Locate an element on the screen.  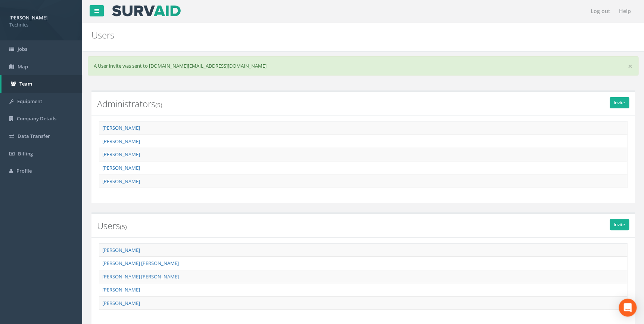
span: Jobs is located at coordinates (23, 49).